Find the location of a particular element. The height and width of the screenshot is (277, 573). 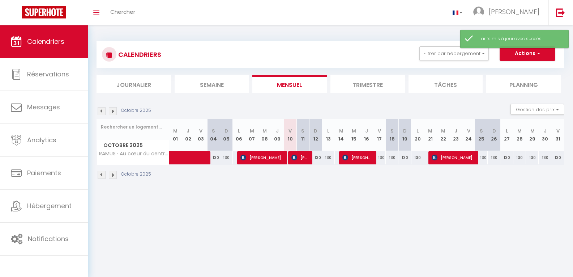

span: Réservations is located at coordinates (48, 74).